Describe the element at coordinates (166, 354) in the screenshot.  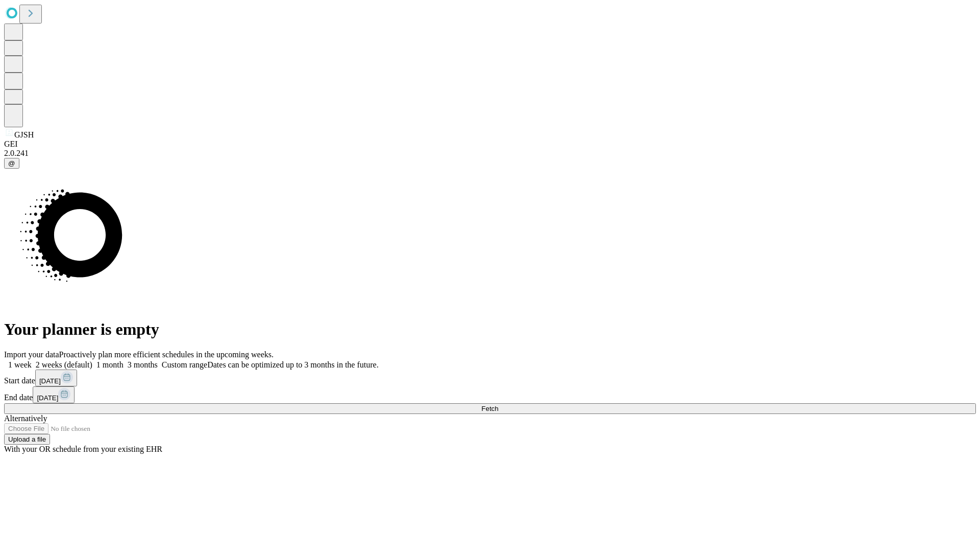
I see `span: Proactively plan more efficient schedules in the upcoming weeks.` at that location.